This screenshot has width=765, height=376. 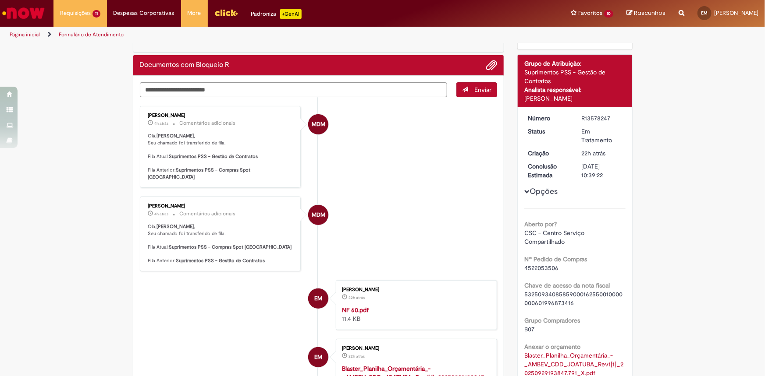 I want to click on dt: Criação, so click(x=548, y=153).